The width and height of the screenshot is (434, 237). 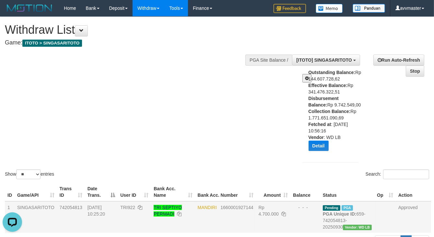 What do you see at coordinates (290, 8) in the screenshot?
I see `img: Feedback.jpg` at bounding box center [290, 8].